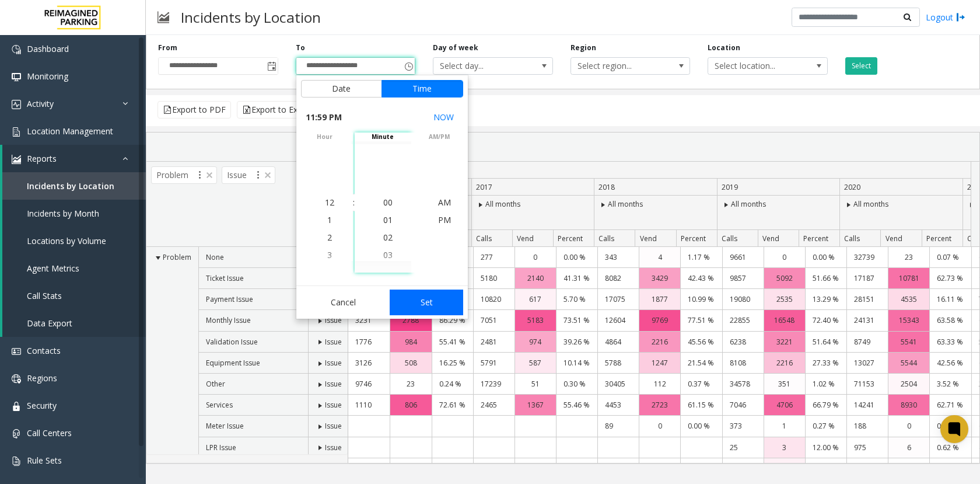 The width and height of the screenshot is (980, 484). I want to click on td: 1110, so click(369, 405).